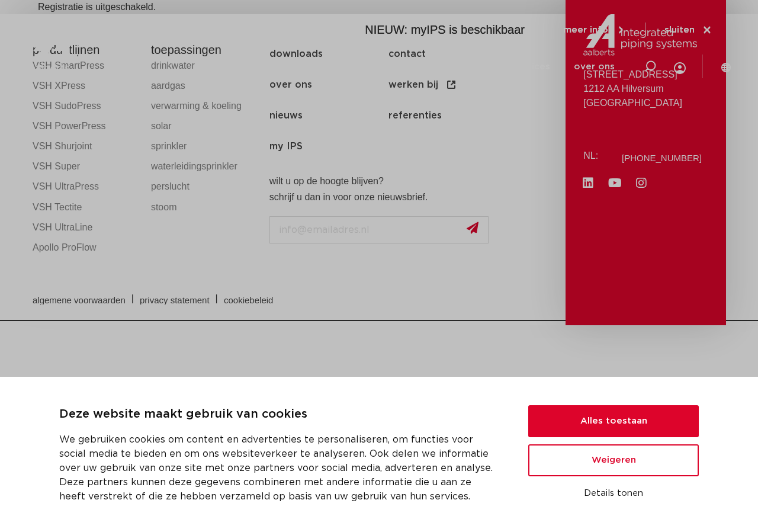  What do you see at coordinates (86, 227) in the screenshot?
I see `a: VSH UltraLine` at bounding box center [86, 227].